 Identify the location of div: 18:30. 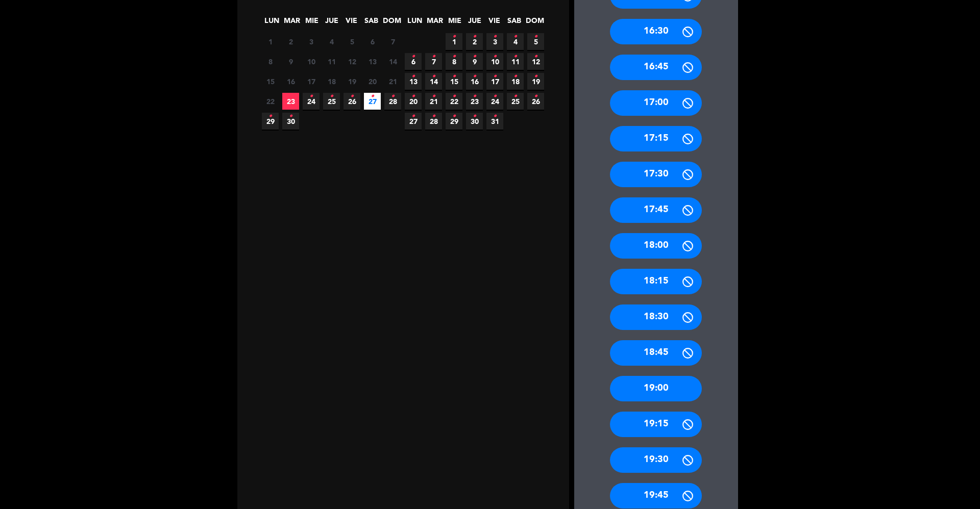
(656, 317).